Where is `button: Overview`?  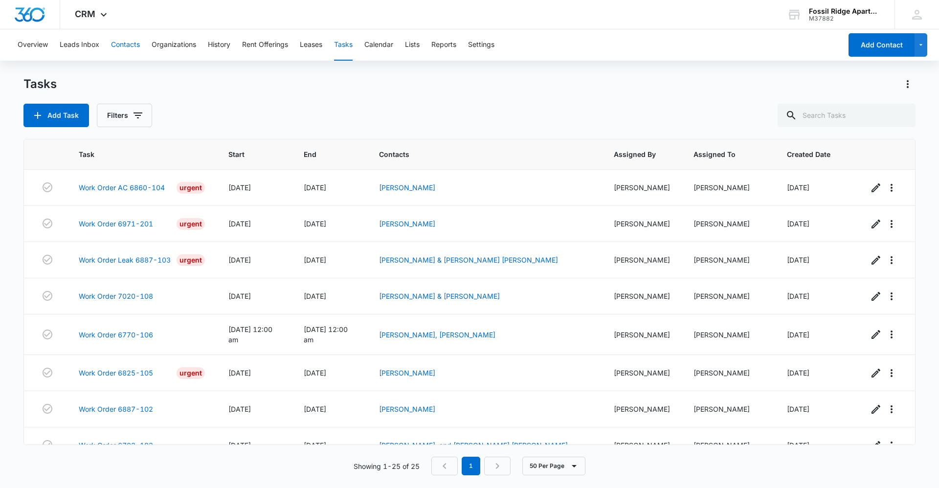
button: Overview is located at coordinates (33, 45).